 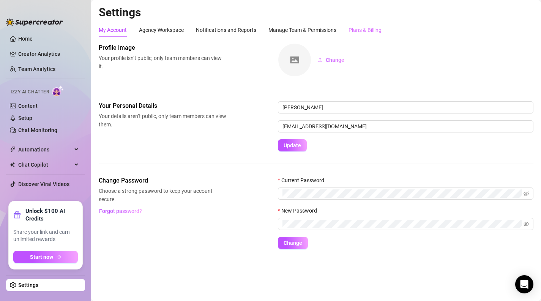 I want to click on h2: Settings, so click(x=316, y=13).